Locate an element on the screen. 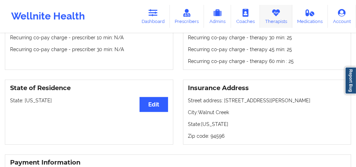  p: Recurring co-pay charge - therapy 60 min : 25 is located at coordinates (267, 61).